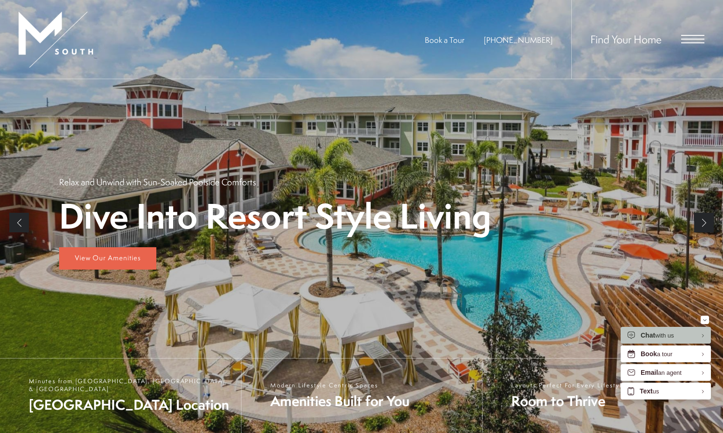 This screenshot has height=433, width=723. What do you see at coordinates (518, 40) in the screenshot?
I see `a: Call Us at 813-570-8014` at bounding box center [518, 40].